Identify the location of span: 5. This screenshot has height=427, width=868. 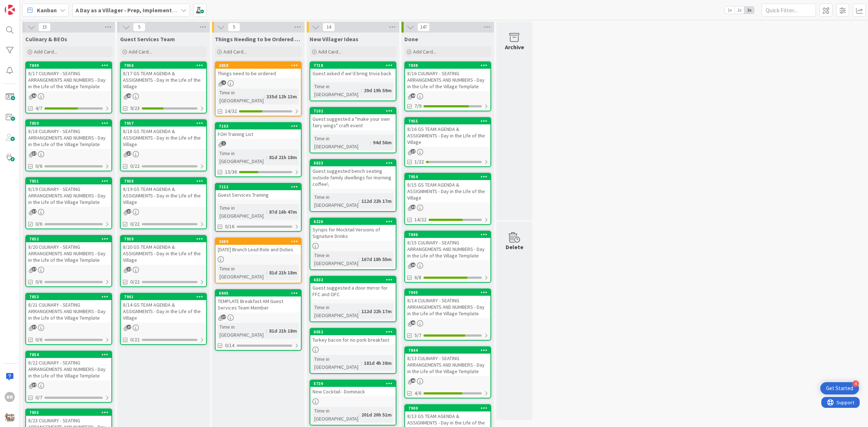
(139, 27).